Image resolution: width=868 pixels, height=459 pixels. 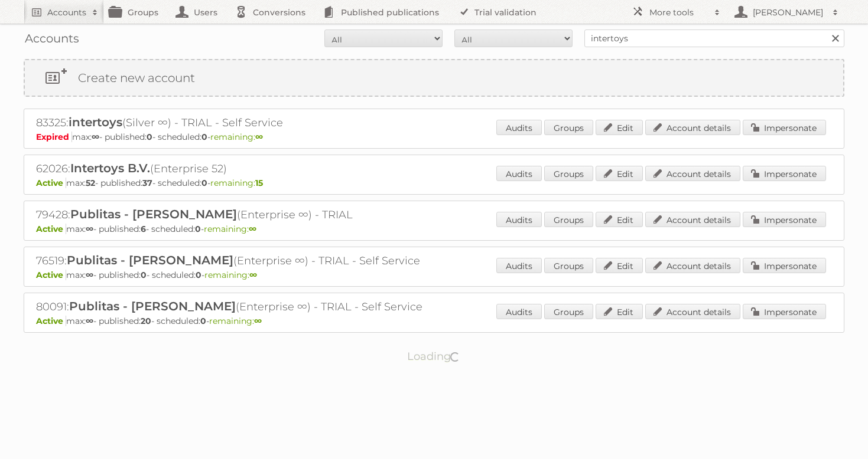 I want to click on span: Expired, so click(x=54, y=137).